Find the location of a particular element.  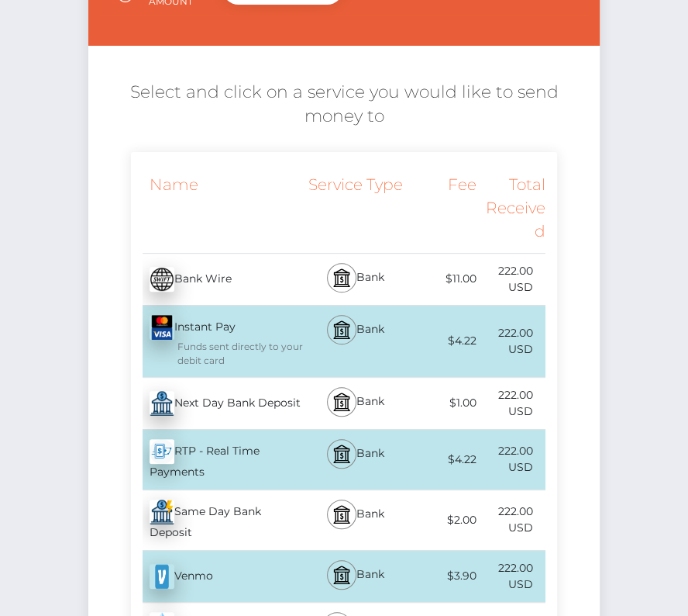

div: Total Received is located at coordinates (511, 208).